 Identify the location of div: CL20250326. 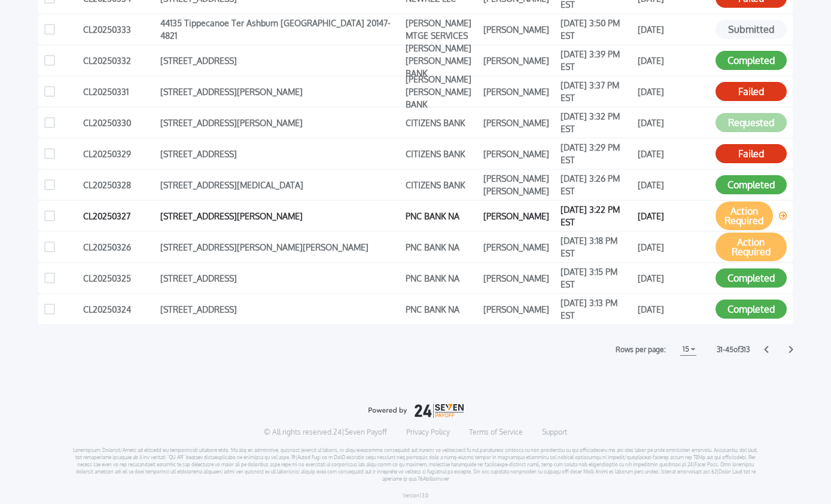
(119, 247).